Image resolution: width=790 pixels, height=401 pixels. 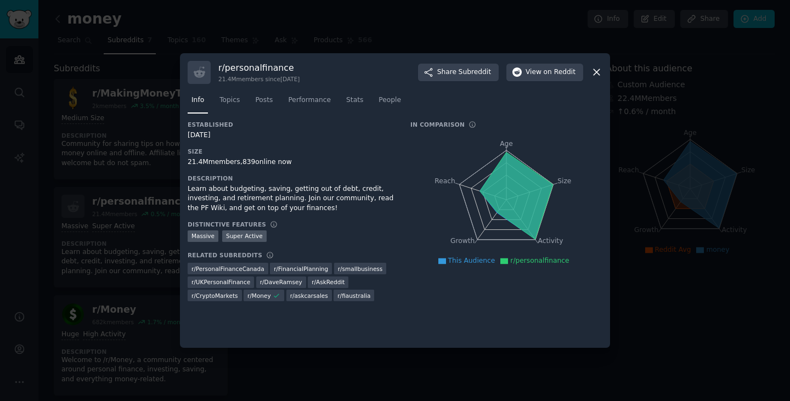 I want to click on span: r/ askcarsales, so click(x=309, y=296).